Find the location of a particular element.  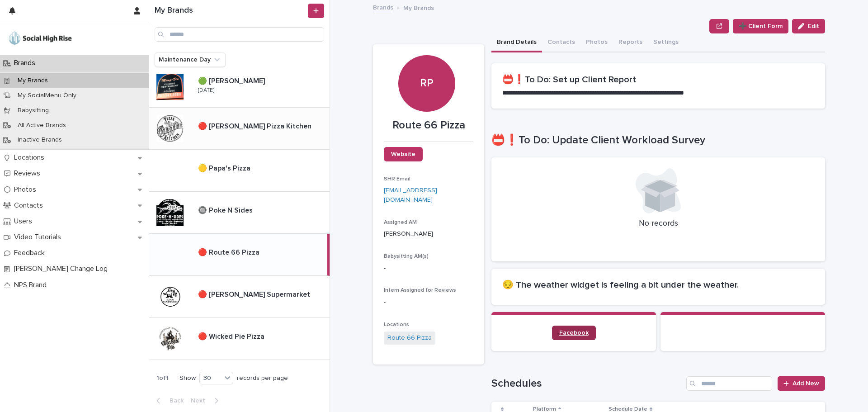

h2: 📛❗To Do: Set up Client Report is located at coordinates (658, 80).